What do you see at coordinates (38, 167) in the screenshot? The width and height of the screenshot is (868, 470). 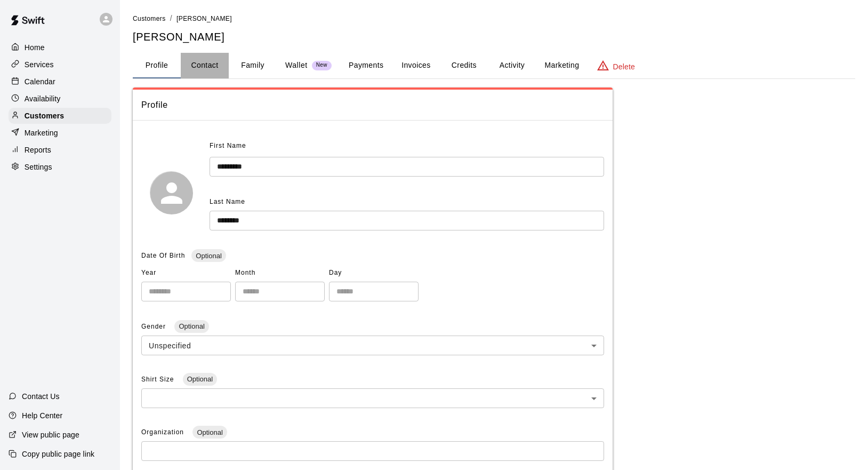 I see `p: Settings` at bounding box center [38, 167].